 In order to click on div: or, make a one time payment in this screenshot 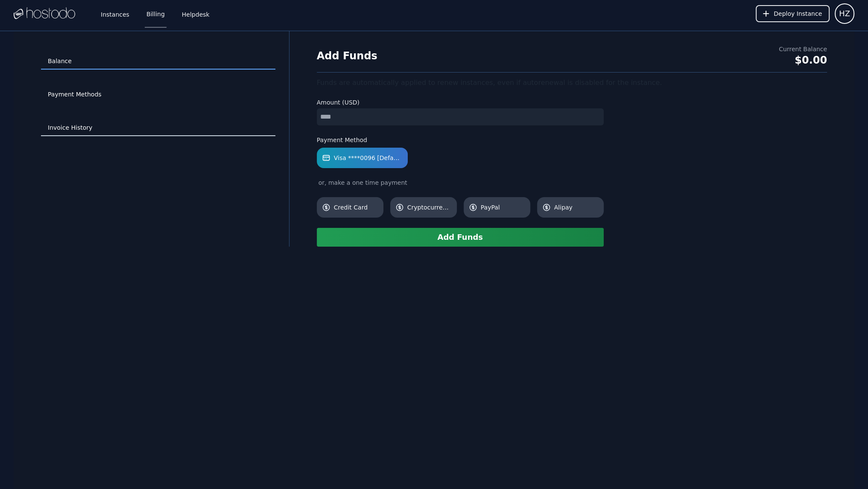, I will do `click(460, 183)`.